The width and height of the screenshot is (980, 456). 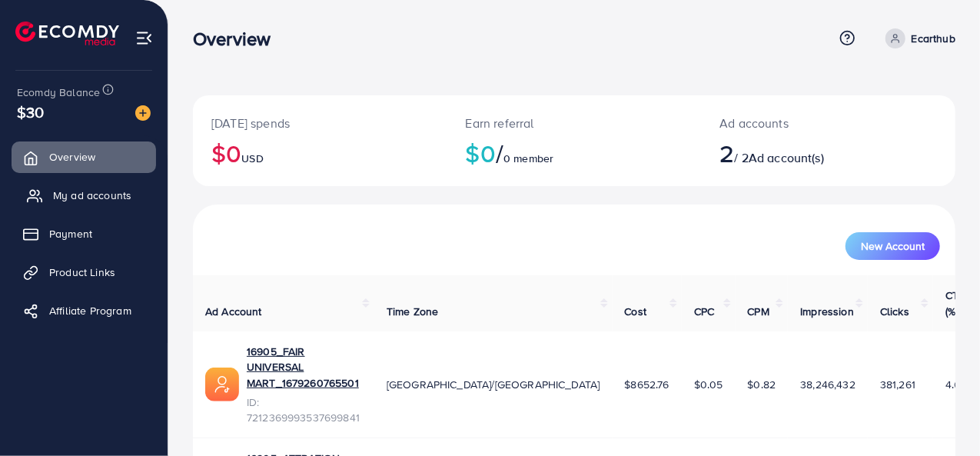 I want to click on span: Ecomdy Balance, so click(x=58, y=92).